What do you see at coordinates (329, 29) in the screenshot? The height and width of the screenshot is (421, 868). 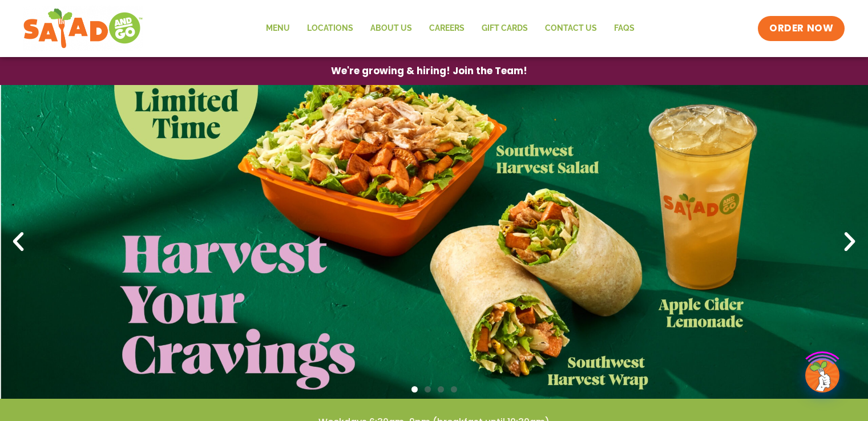 I see `a: Locations` at bounding box center [329, 29].